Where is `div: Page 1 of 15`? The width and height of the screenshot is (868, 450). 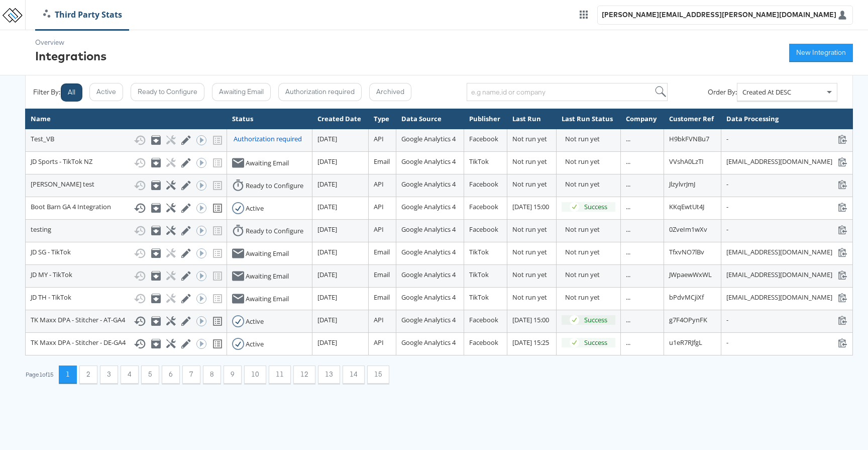 div: Page 1 of 15 is located at coordinates (39, 374).